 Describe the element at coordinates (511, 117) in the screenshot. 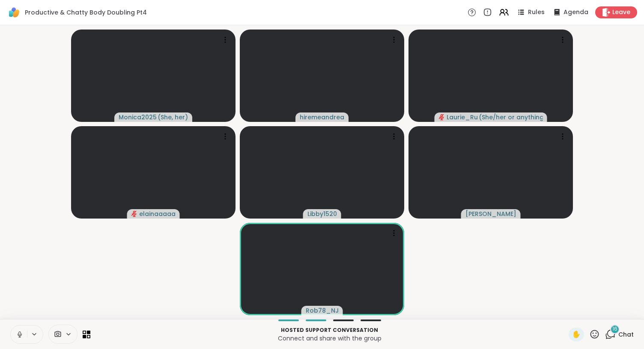

I see `span: ( She/her or anything else )` at that location.